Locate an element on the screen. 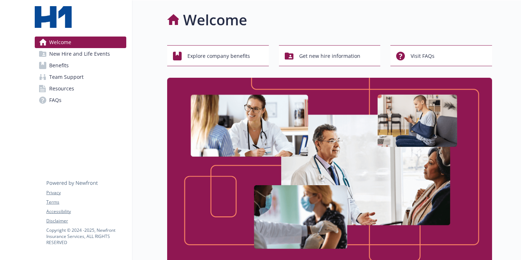  span: Resources is located at coordinates (62, 89).